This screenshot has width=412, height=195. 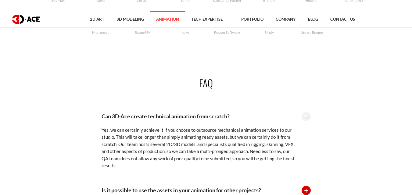 What do you see at coordinates (198, 190) in the screenshot?
I see `div: Is it possible to use the assets in your animation for other projects?` at bounding box center [198, 190].